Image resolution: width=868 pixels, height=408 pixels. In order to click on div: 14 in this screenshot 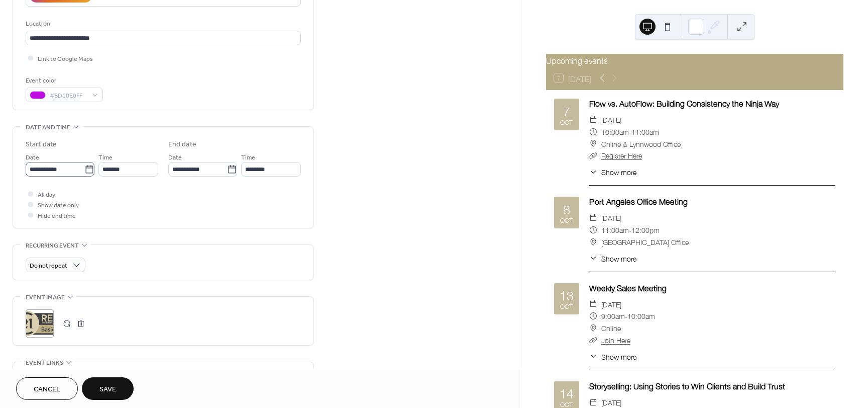, I will do `click(566, 393)`.